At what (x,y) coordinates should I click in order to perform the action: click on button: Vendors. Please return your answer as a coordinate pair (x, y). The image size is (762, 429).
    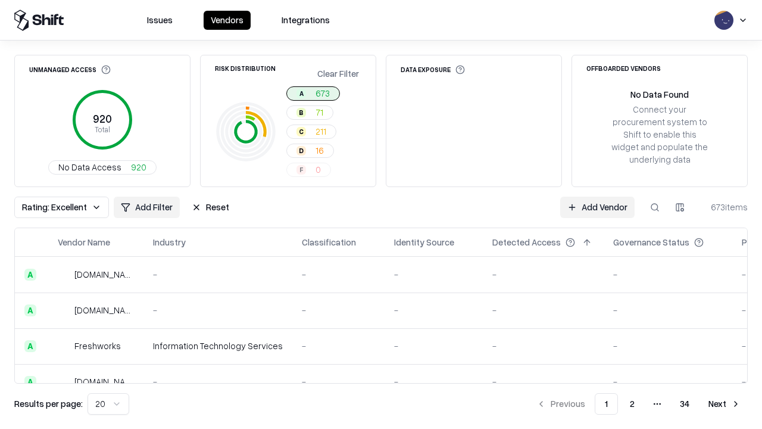
    Looking at the image, I should click on (227, 20).